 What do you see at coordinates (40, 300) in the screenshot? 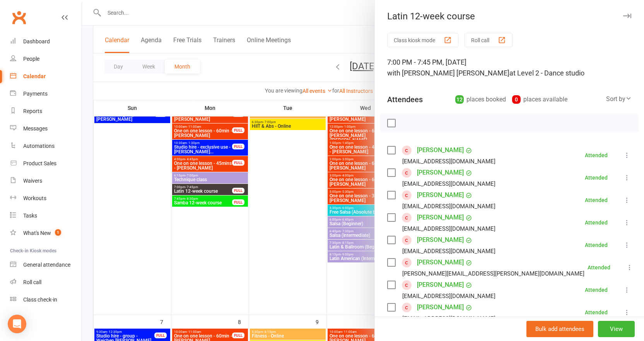
I see `div: Class check-in` at bounding box center [40, 300].